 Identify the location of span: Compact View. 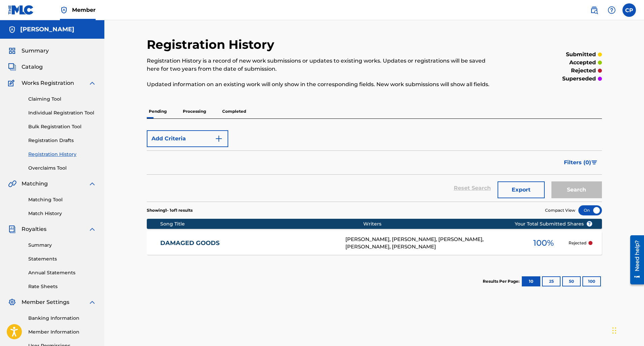
(560, 210).